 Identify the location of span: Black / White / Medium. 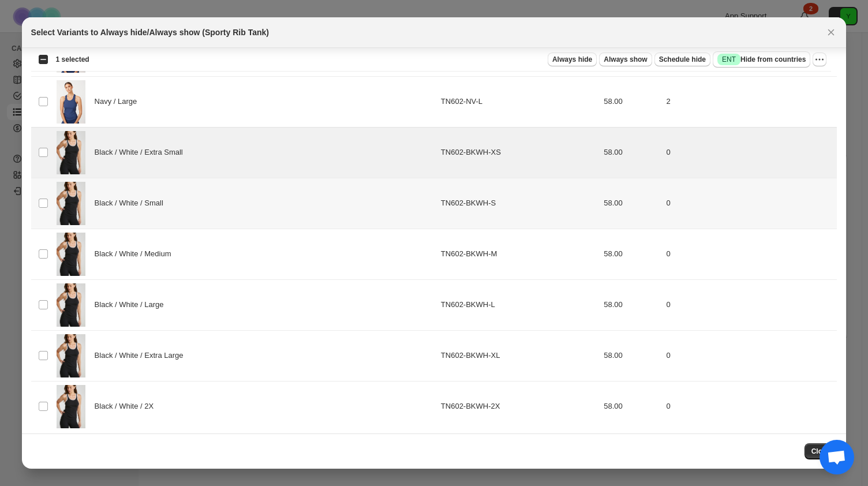
(136, 254).